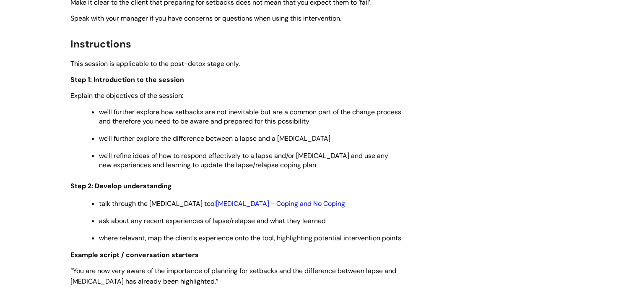  I want to click on strong: Example script / conversation starters, so click(134, 254).